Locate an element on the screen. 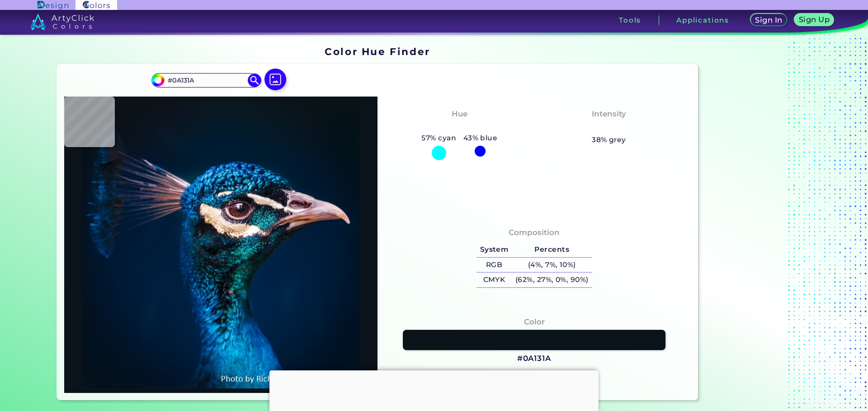 Image resolution: width=868 pixels, height=411 pixels. img: img_pavlin.jpg is located at coordinates (220, 245).